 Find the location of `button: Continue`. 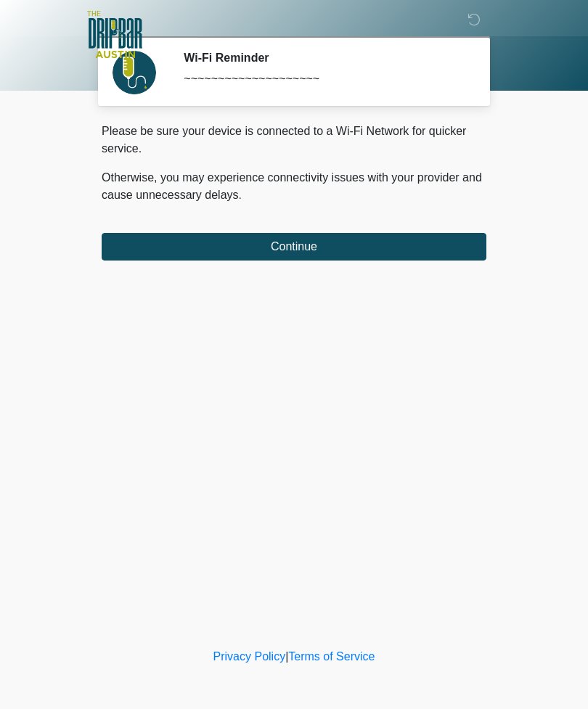

button: Continue is located at coordinates (294, 246).